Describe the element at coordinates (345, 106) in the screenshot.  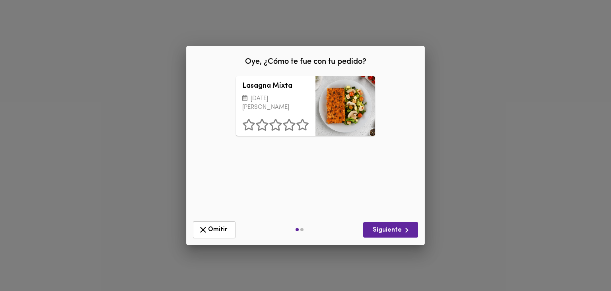
I see `div: Lasagna Mixta` at that location.